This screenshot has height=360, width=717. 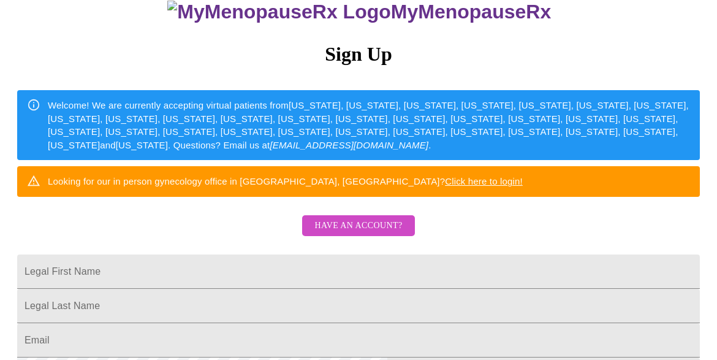 What do you see at coordinates (358, 225) in the screenshot?
I see `button: Have an account?` at bounding box center [358, 225].